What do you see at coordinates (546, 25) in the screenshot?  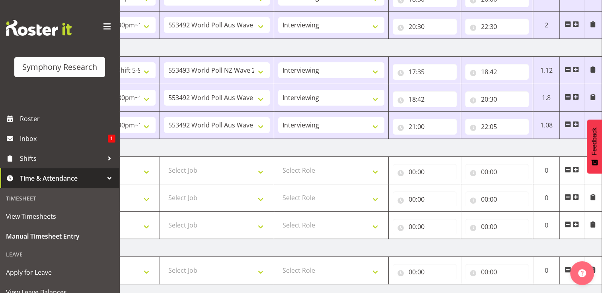 I see `td: 2` at bounding box center [546, 25].